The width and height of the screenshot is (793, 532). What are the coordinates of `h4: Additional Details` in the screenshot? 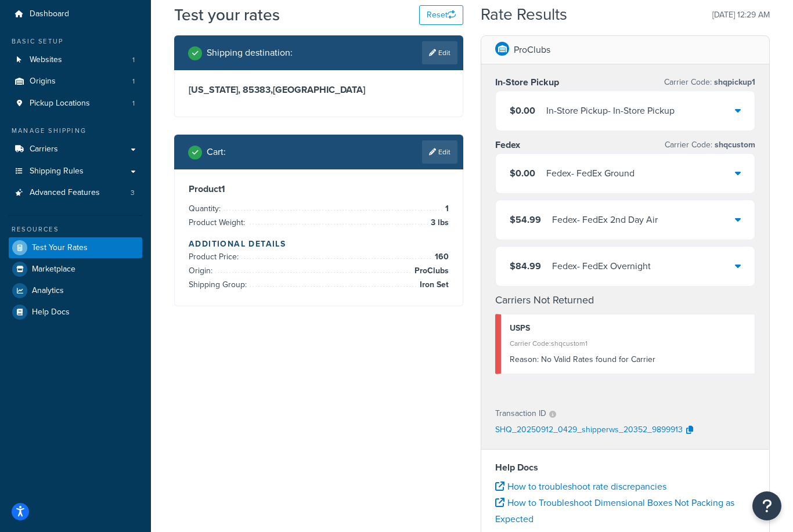 It's located at (319, 243).